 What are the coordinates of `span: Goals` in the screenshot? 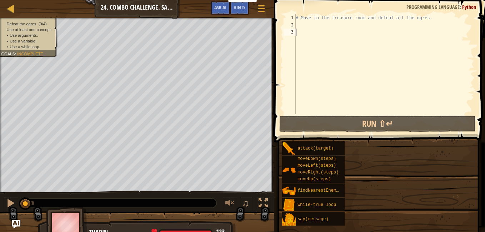 It's located at (8, 54).